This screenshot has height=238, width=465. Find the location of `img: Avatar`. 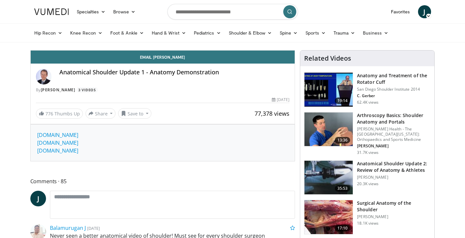

img: Avatar is located at coordinates (44, 77).